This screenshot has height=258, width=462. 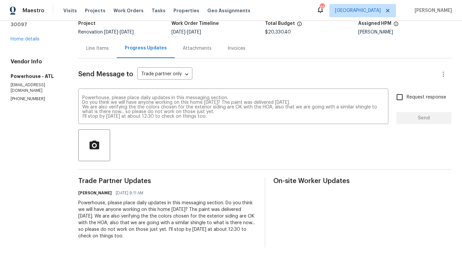 I want to click on div: Attachments, so click(x=197, y=48).